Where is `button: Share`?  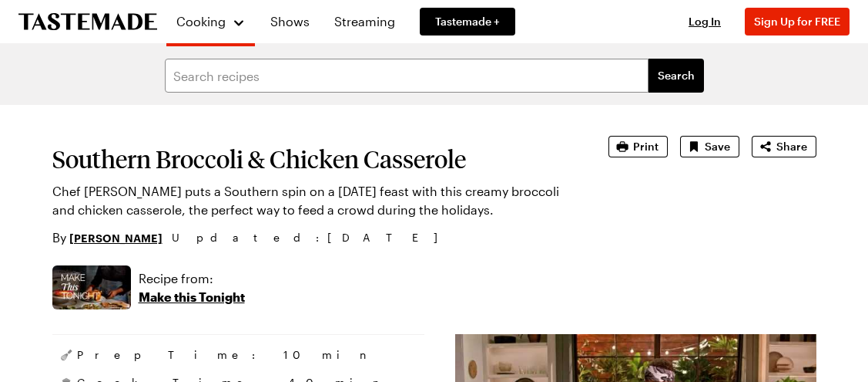 button: Share is located at coordinates (784, 147).